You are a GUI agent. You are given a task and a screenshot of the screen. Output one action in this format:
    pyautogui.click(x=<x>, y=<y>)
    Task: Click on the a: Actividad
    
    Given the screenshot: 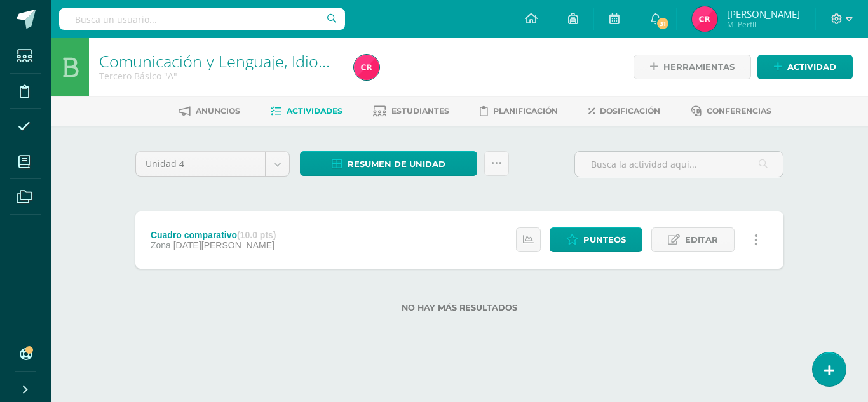 What is the action you would take?
    pyautogui.click(x=805, y=67)
    